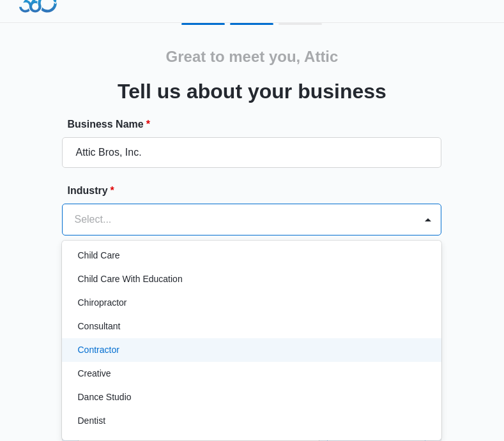  What do you see at coordinates (94, 373) in the screenshot?
I see `p: Creative` at bounding box center [94, 373].